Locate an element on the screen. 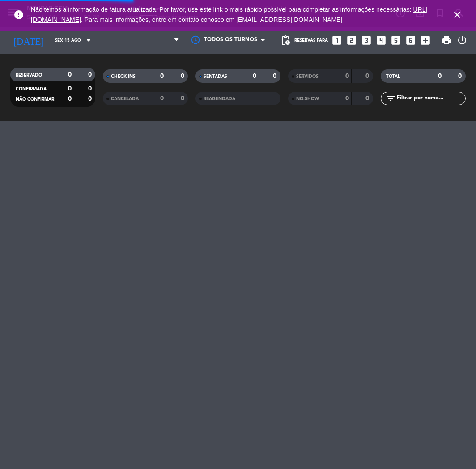  i: looks_5 is located at coordinates (395, 41).